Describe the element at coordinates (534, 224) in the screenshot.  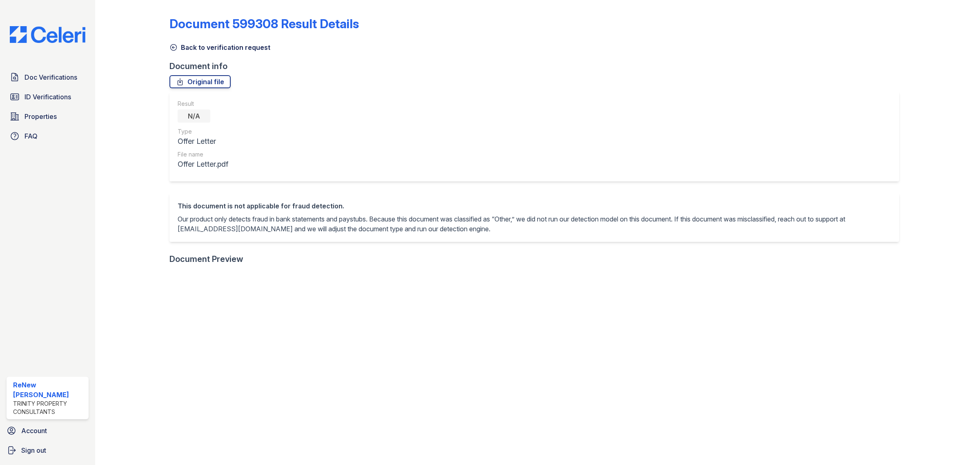
I see `p: Our product only detects fraud in bank statements and paystubs. Because this document was classif...` at that location.